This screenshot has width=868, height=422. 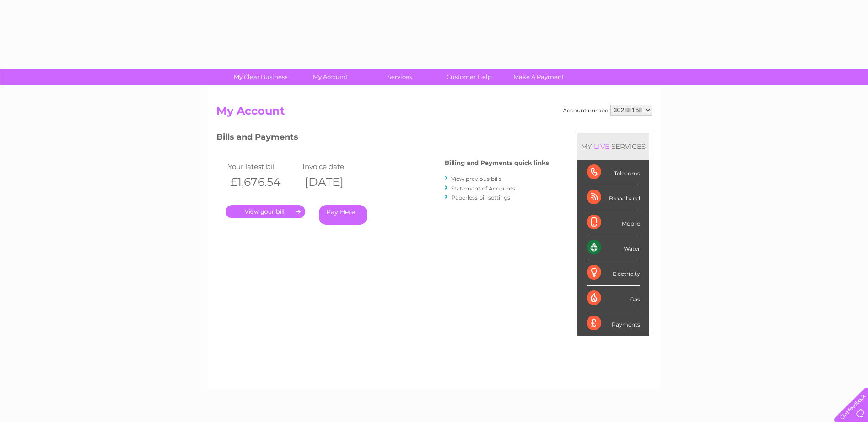 What do you see at coordinates (330, 77) in the screenshot?
I see `a: My Account` at bounding box center [330, 77].